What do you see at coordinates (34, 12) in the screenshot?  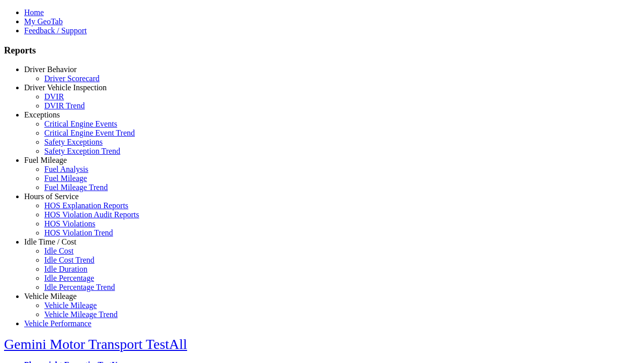 I see `a: Home` at bounding box center [34, 12].